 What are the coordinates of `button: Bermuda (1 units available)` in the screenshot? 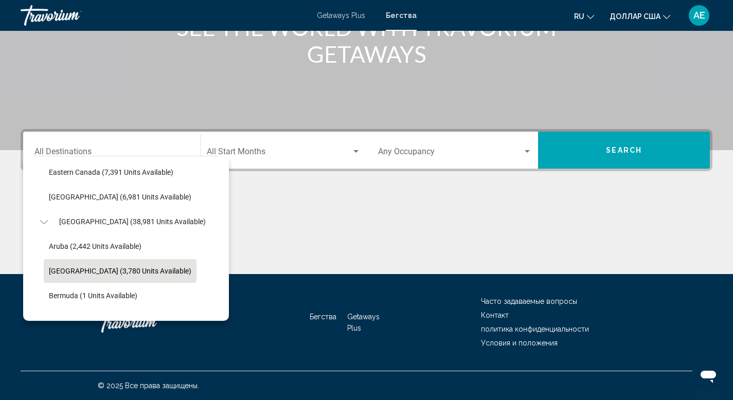 It's located at (93, 296).